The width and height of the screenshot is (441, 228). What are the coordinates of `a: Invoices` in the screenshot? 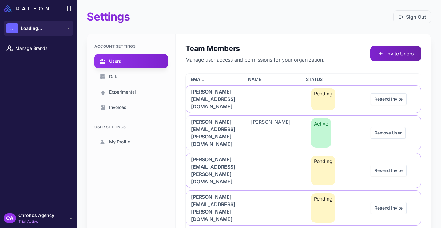 It's located at (131, 107).